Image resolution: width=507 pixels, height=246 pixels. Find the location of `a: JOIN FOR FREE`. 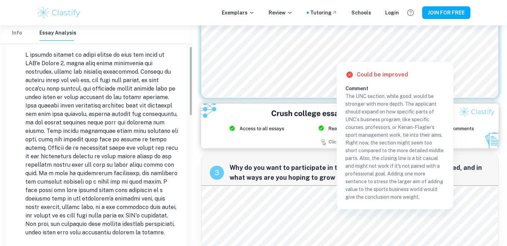

a: JOIN FOR FREE is located at coordinates (446, 13).